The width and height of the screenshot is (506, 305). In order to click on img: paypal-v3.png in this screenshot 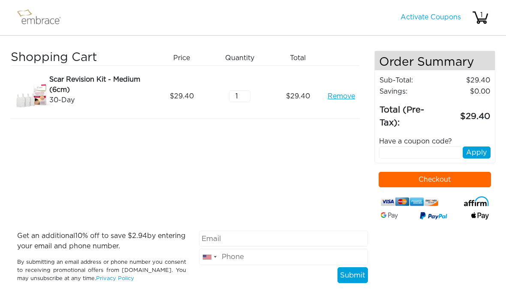, I will do `click(434, 216)`.